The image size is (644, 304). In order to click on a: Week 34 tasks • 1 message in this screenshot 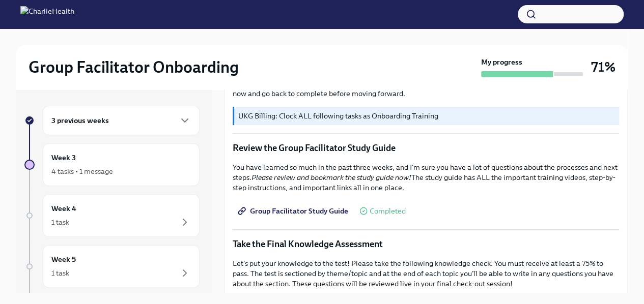, I will do `click(112, 165)`.